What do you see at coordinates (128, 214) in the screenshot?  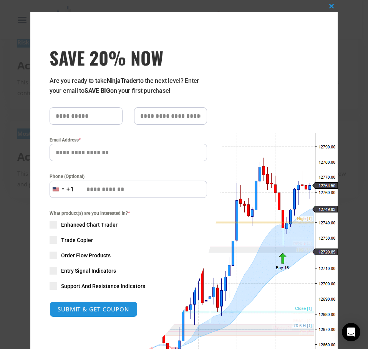 I see `span: What product(s) are you interested in?` at bounding box center [128, 214].